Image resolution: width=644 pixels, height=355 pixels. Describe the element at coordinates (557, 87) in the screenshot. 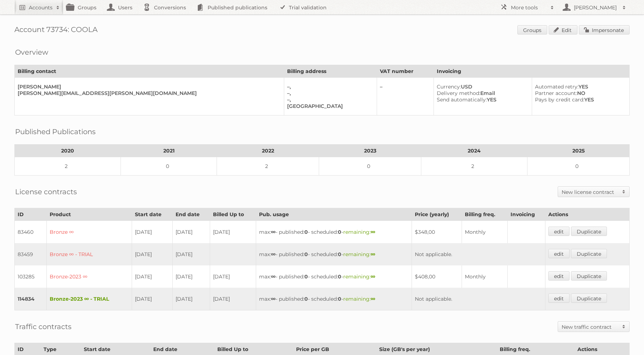

I see `span: Automated retry:` at that location.